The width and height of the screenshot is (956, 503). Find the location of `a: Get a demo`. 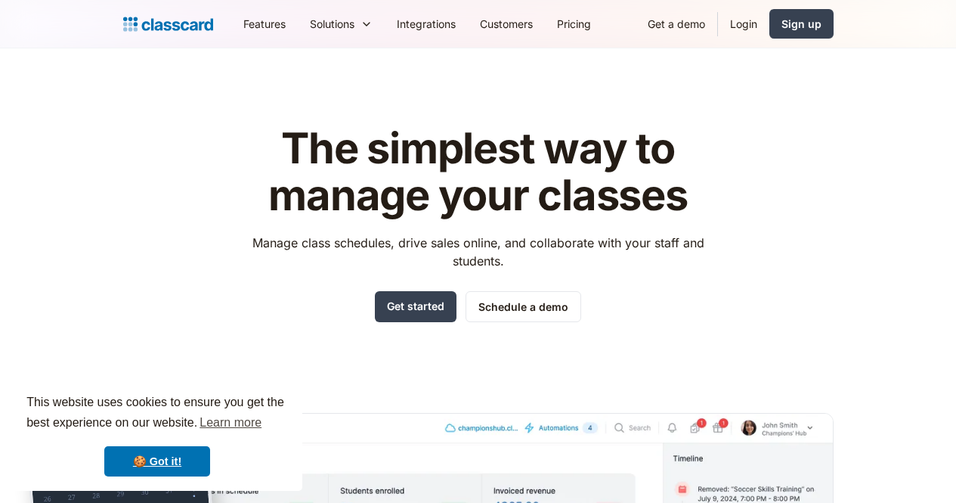

a: Get a demo is located at coordinates (677, 23).